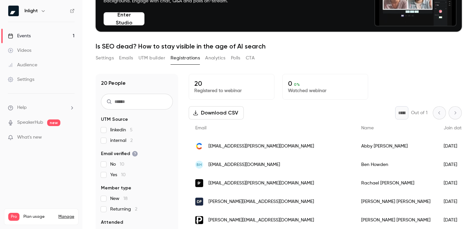  What do you see at coordinates (119, 198) in the screenshot?
I see `span: New` at bounding box center [119, 198].